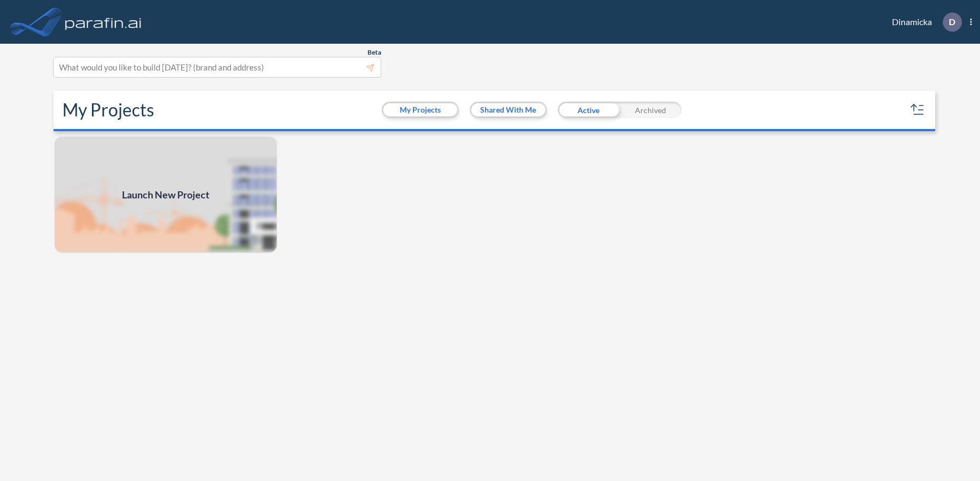 Image resolution: width=980 pixels, height=481 pixels. What do you see at coordinates (508, 110) in the screenshot?
I see `button: Shared With Me` at bounding box center [508, 110].